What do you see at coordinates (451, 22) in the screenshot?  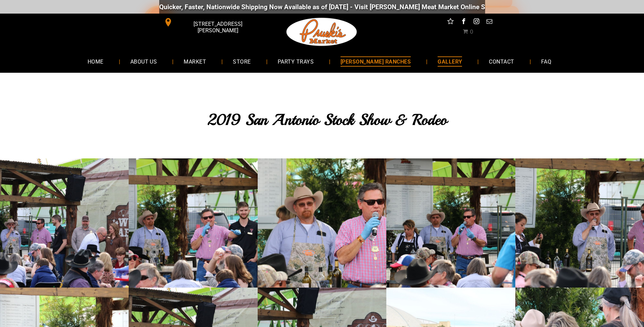 I see `a: Social network` at bounding box center [451, 22].